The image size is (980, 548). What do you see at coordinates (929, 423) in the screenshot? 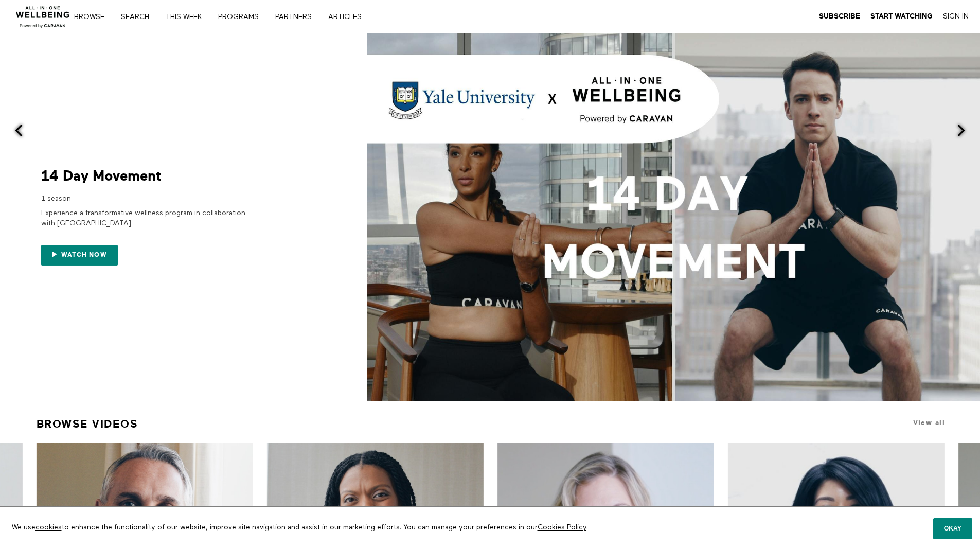
I see `span: View all` at bounding box center [929, 423].